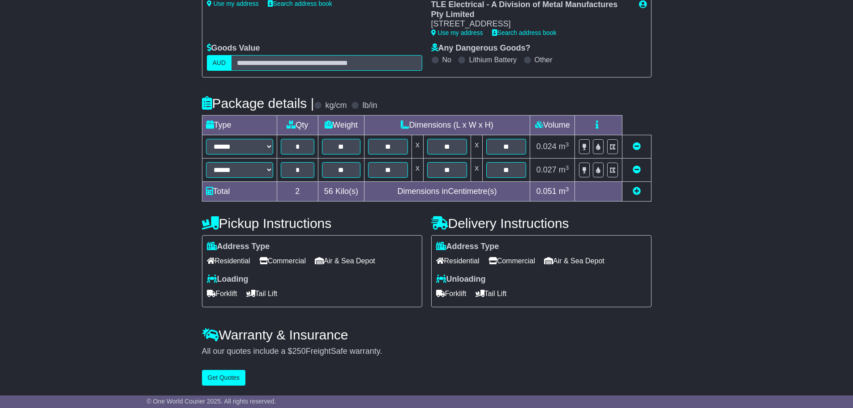 The width and height of the screenshot is (853, 408). Describe the element at coordinates (233, 48) in the screenshot. I see `label: Goods Value` at that location.